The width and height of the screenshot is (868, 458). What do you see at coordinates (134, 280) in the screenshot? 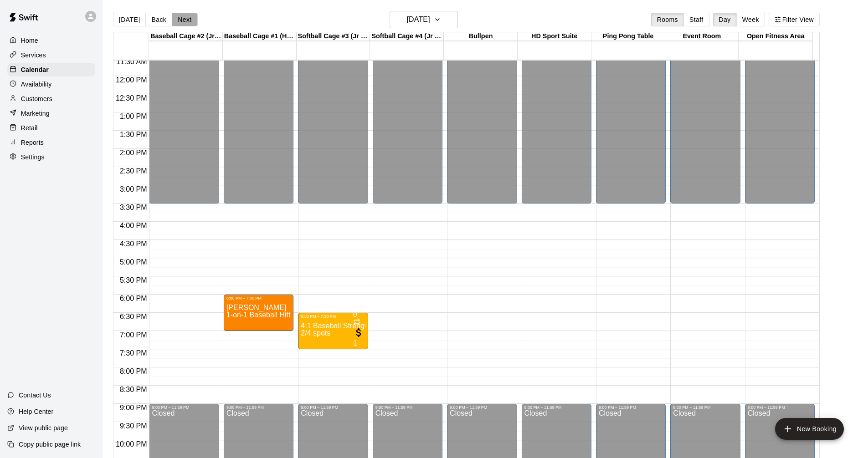
I see `span: 5:30 PM` at bounding box center [134, 280].